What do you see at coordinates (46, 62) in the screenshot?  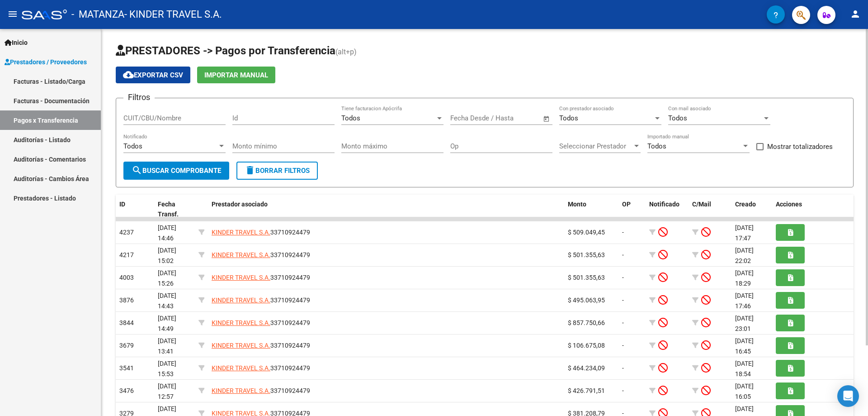 I see `span: Prestadores / Proveedores` at bounding box center [46, 62].